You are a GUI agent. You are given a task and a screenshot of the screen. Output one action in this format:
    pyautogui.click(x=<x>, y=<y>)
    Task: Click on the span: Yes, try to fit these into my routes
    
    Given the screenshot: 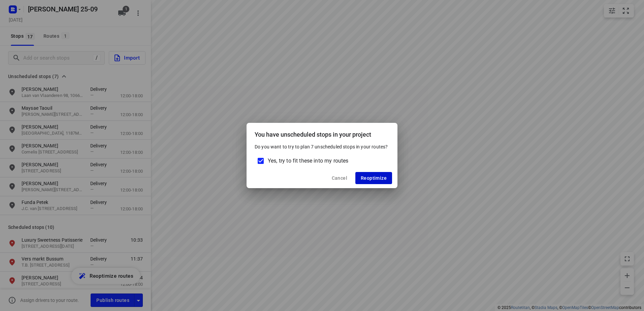 What is the action you would take?
    pyautogui.click(x=308, y=161)
    